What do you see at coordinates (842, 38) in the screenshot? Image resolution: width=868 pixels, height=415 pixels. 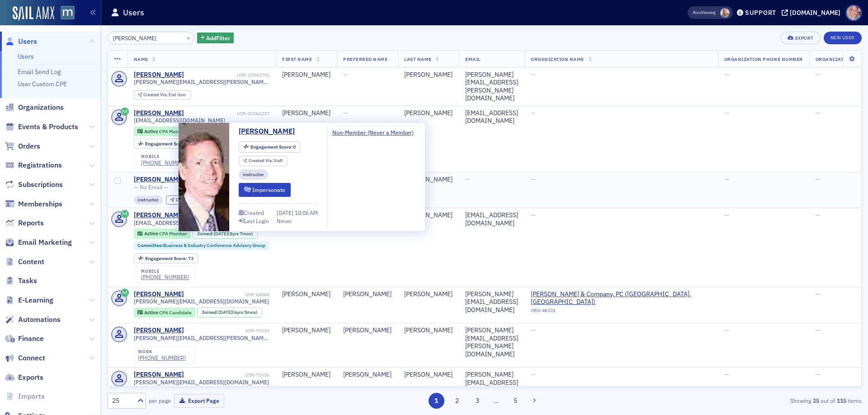 I see `a: New User` at bounding box center [842, 38].